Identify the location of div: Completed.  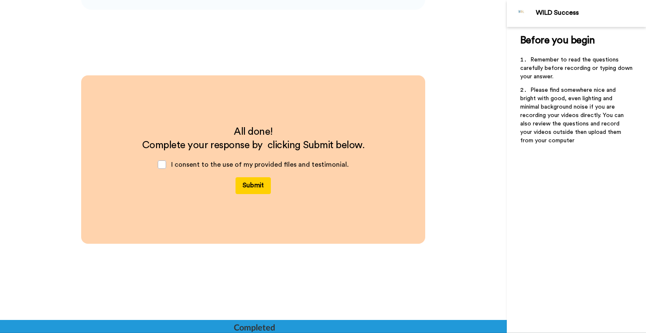
(254, 327).